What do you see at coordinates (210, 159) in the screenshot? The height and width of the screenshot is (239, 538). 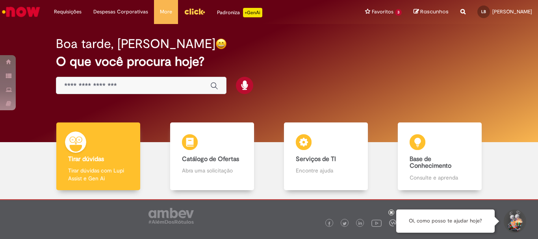 I see `b: Catálogo de Ofertas` at bounding box center [210, 159].